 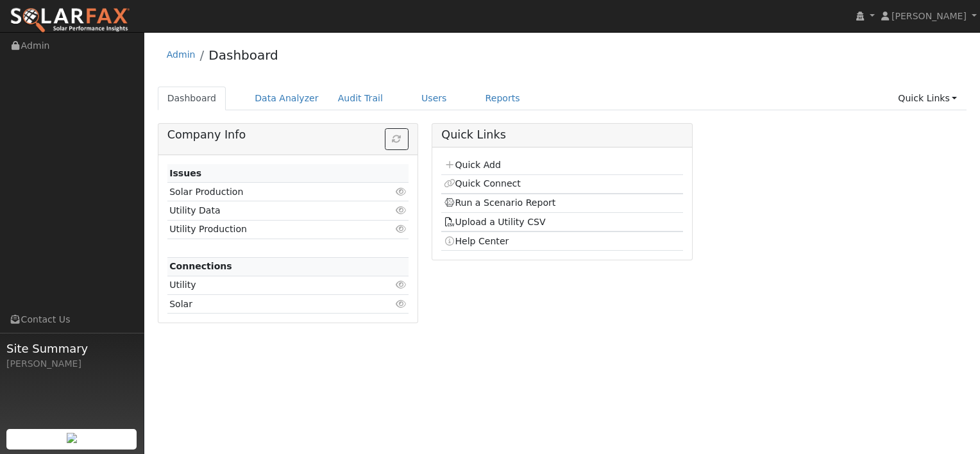 I want to click on h5: Quick Links, so click(x=562, y=135).